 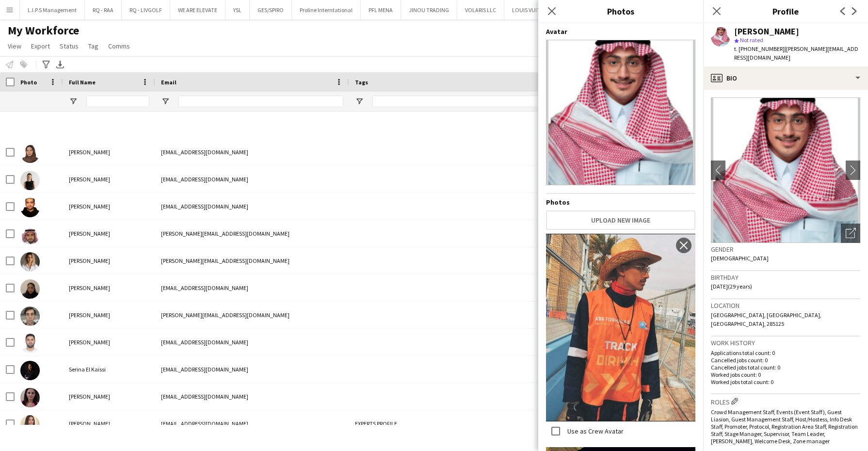 I want to click on button: WE ARE ELEVATE, so click(x=198, y=10).